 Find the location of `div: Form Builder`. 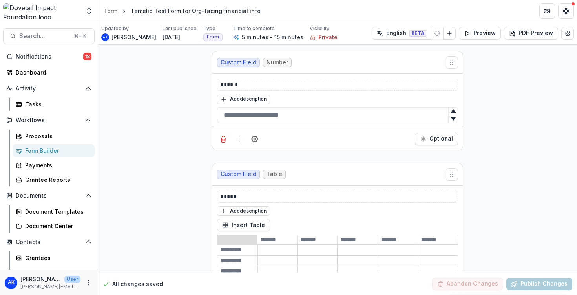

div: Form Builder is located at coordinates (57, 150).